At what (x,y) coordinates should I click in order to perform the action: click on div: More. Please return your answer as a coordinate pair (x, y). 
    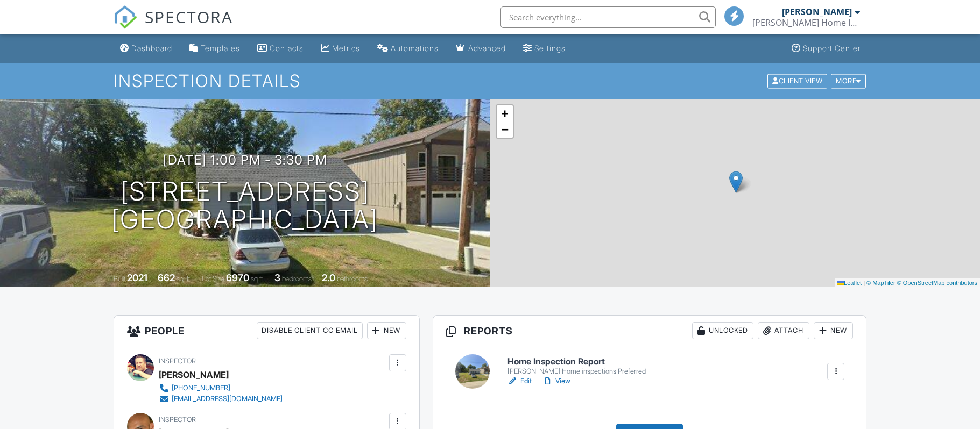
    Looking at the image, I should click on (848, 80).